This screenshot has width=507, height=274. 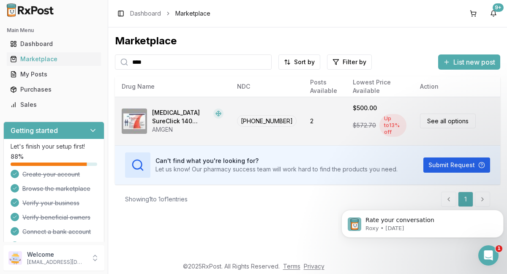 What do you see at coordinates (292, 266) in the screenshot?
I see `a: Terms` at bounding box center [292, 266].